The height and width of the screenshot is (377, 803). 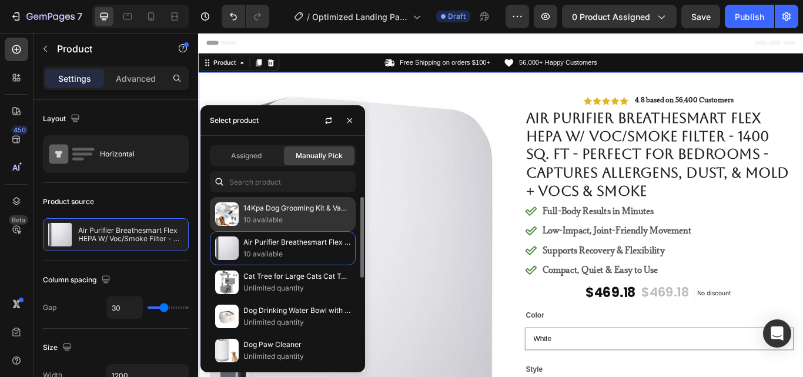 What do you see at coordinates (234, 120) in the screenshot?
I see `div: Select product` at bounding box center [234, 120].